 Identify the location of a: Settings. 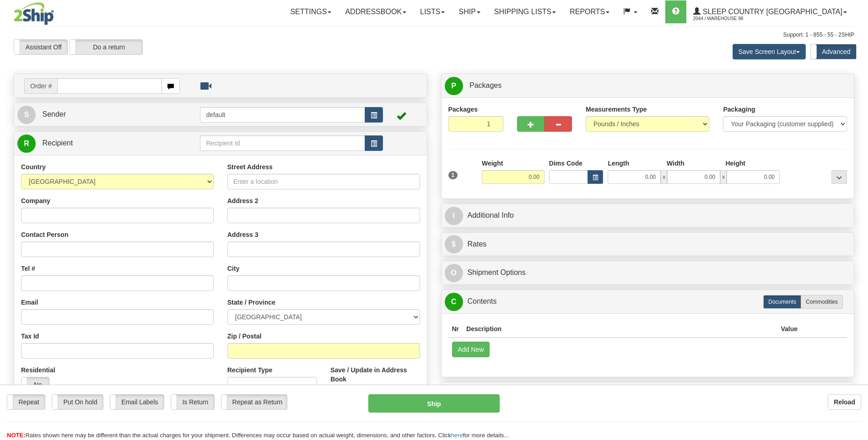
(311, 12).